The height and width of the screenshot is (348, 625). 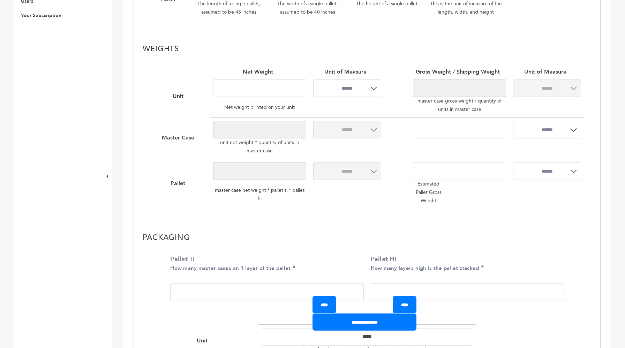 What do you see at coordinates (259, 147) in the screenshot?
I see `p: unit net weight * quantity of units in master case` at bounding box center [259, 147].